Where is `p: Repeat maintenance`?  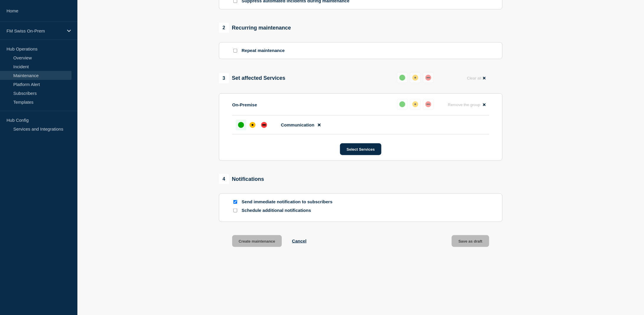 p: Repeat maintenance is located at coordinates (263, 50).